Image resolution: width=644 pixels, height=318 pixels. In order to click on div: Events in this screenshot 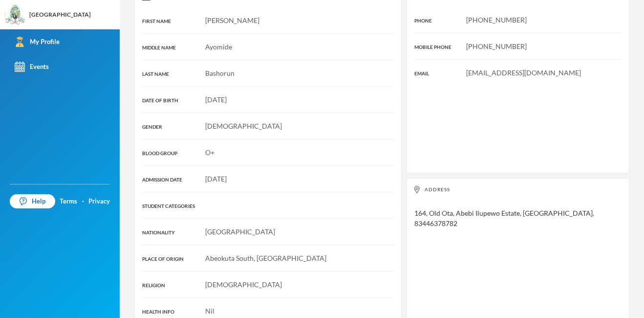, I will do `click(32, 67)`.